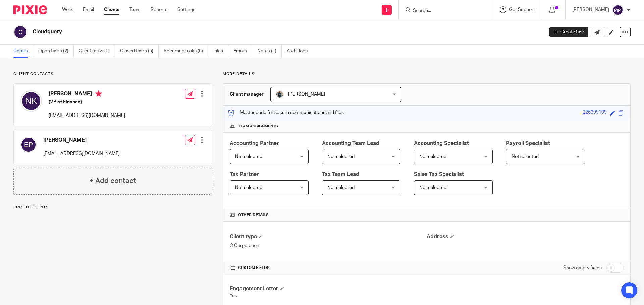 This screenshot has height=305, width=644. Describe the element at coordinates (30, 10) in the screenshot. I see `img: Pixie` at that location.